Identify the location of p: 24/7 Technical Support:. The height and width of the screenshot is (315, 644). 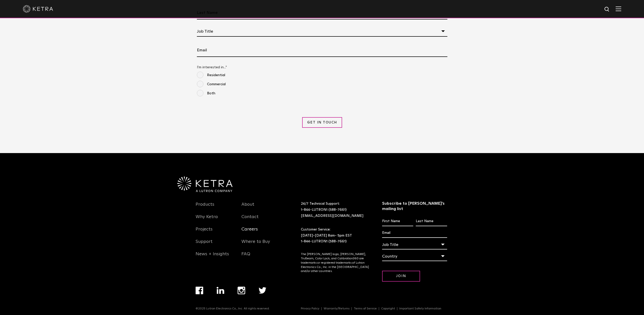
(335, 210).